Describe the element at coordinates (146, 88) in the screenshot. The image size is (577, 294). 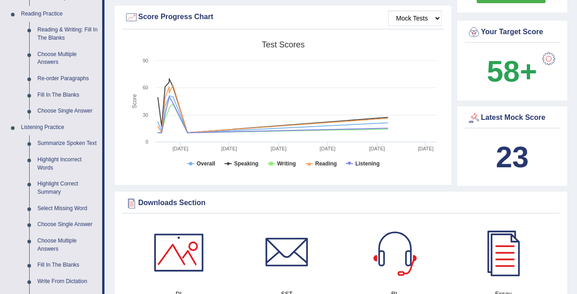
I see `text: 60` at that location.